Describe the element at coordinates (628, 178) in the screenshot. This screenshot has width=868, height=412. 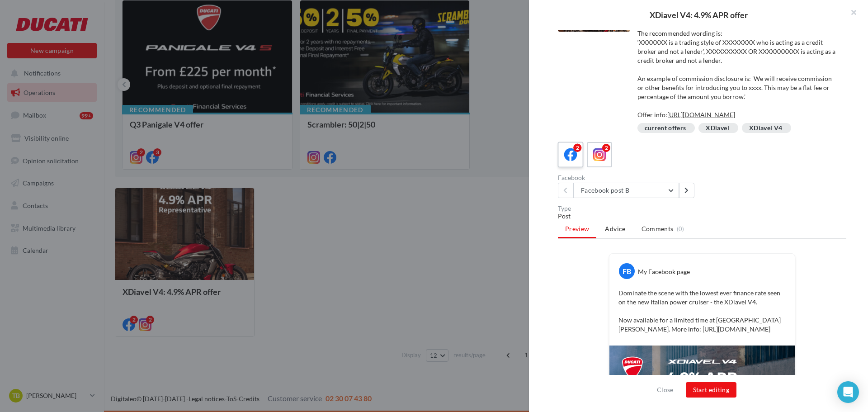
I see `div: Facebook` at that location.